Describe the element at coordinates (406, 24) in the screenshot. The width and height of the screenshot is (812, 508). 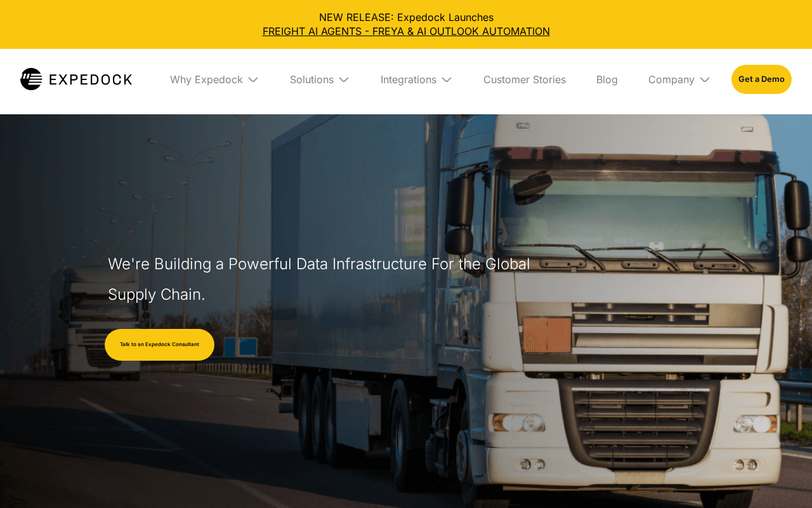
I see `div: NEW RELEASE: Expedock Launches` at that location.